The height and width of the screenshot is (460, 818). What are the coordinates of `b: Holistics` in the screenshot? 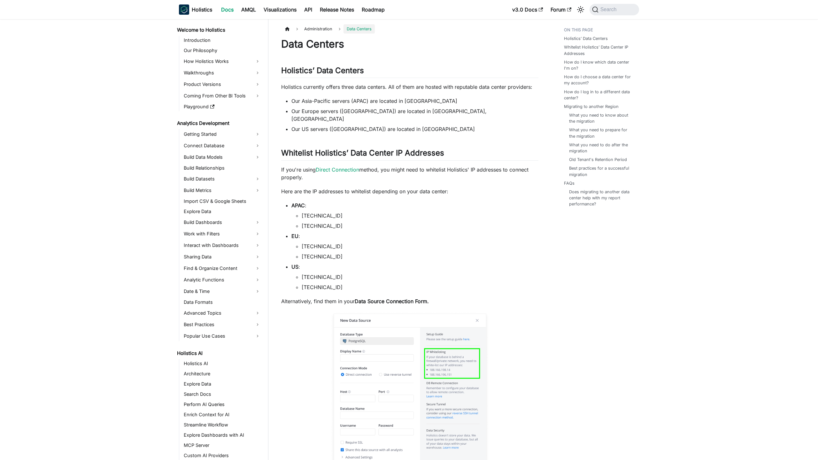 It's located at (202, 10).